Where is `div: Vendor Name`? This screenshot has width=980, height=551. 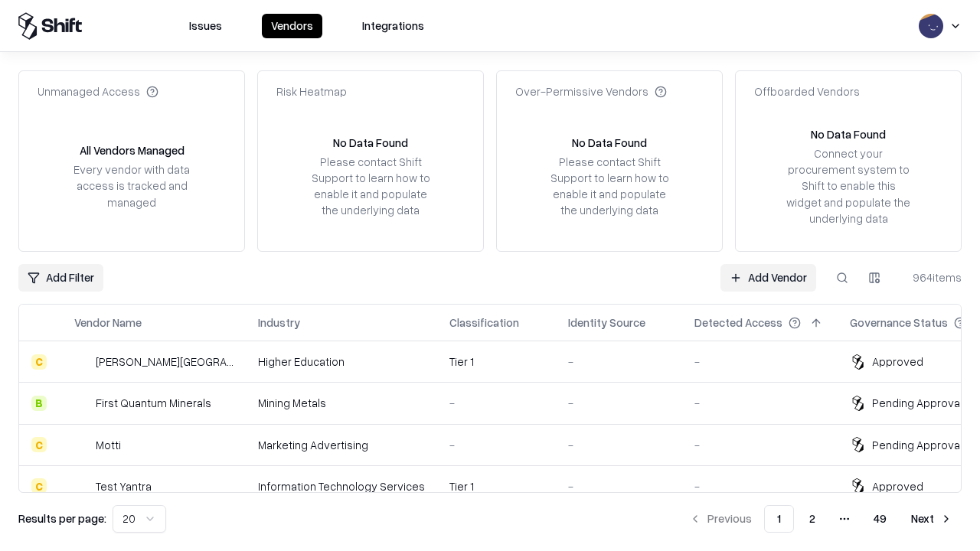
div: Vendor Name is located at coordinates (108, 322).